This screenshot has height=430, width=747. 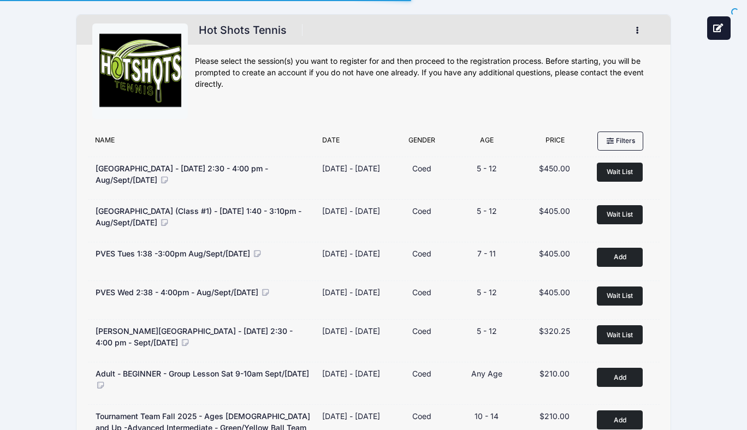 I want to click on span: 7 - 11, so click(x=486, y=253).